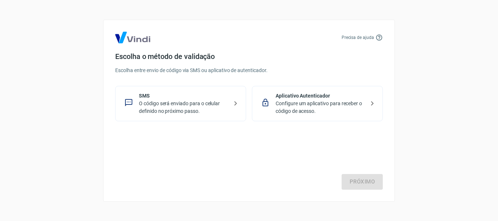 The image size is (498, 221). Describe the element at coordinates (180, 103) in the screenshot. I see `div: SMSO código será enviado para o celular definido no próximo passo.` at that location.